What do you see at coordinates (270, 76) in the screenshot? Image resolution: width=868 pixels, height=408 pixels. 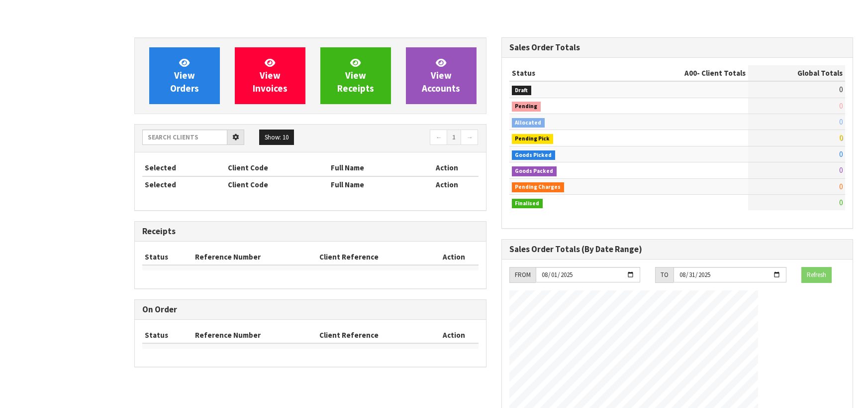 I see `a: ViewInvoices` at bounding box center [270, 76].